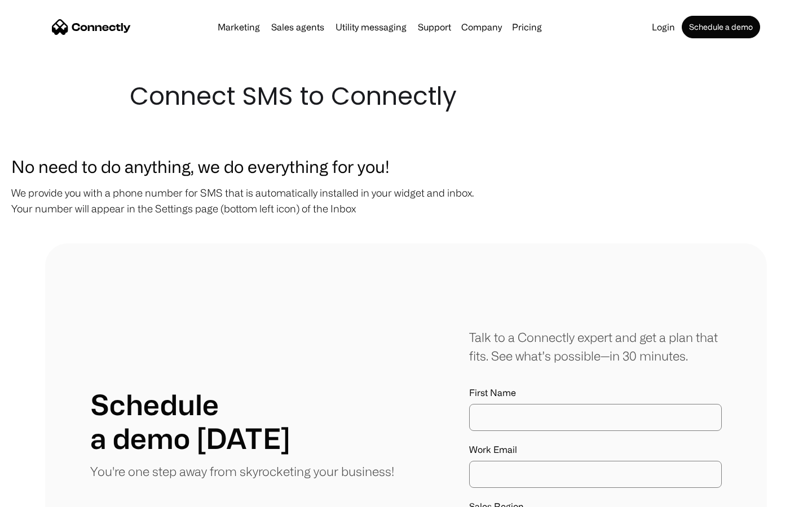 The image size is (812, 507). What do you see at coordinates (298, 27) in the screenshot?
I see `a: Sales agents` at bounding box center [298, 27].